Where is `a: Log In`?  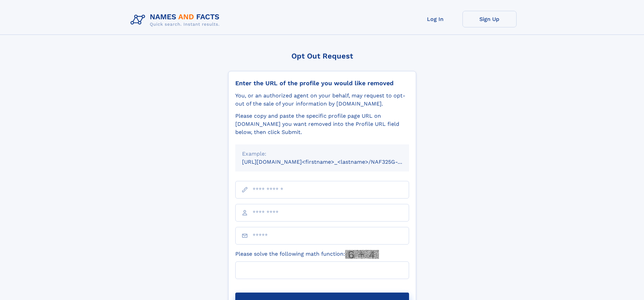 a: Log In is located at coordinates (435, 19).